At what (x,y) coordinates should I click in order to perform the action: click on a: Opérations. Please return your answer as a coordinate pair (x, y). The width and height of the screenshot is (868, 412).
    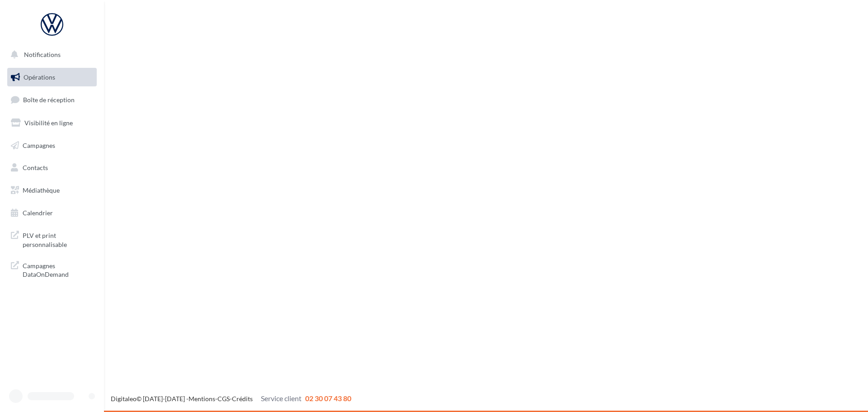
    Looking at the image, I should click on (52, 78).